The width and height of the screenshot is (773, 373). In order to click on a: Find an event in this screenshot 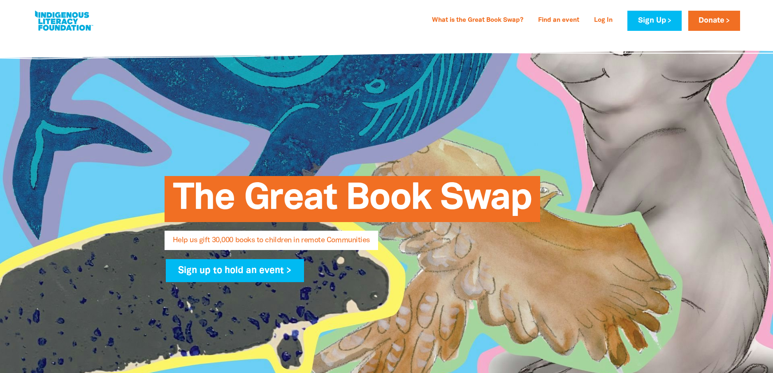, I will do `click(559, 21)`.